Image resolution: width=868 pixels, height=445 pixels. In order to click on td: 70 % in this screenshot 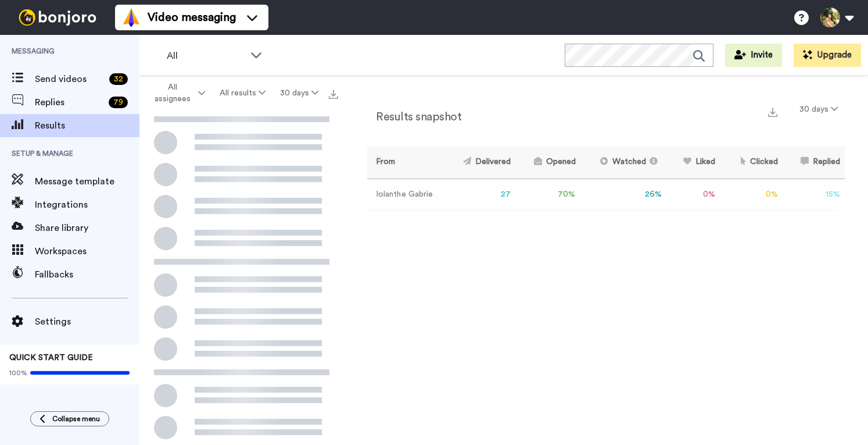, I will do `click(547, 194)`.